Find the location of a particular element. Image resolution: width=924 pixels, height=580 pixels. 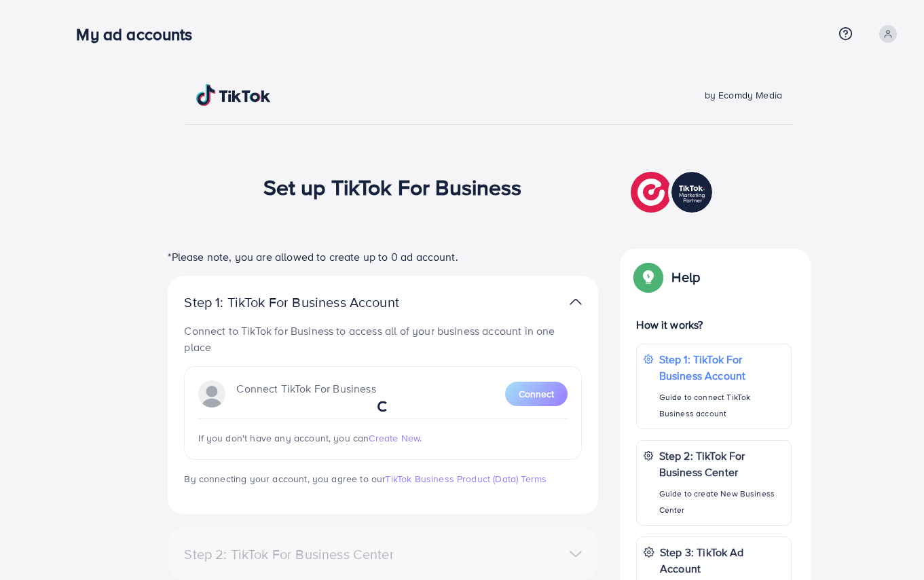

span: by Ecomdy Media is located at coordinates (743, 95).